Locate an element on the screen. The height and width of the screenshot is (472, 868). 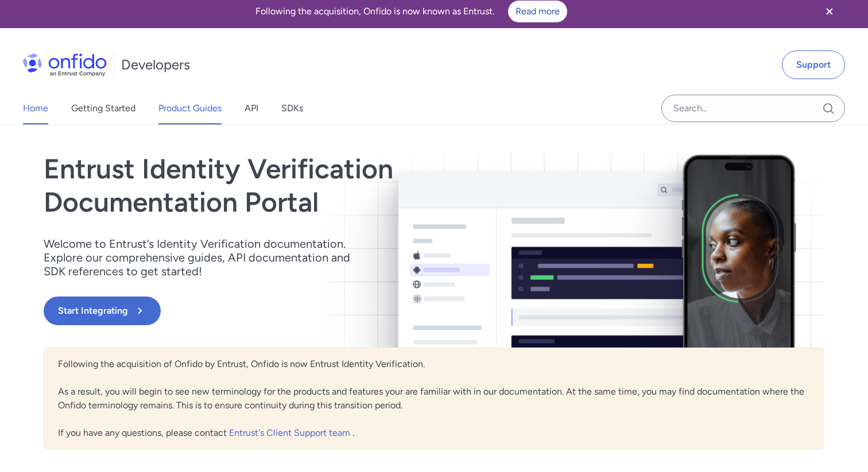
h1: Developers is located at coordinates (155, 65).